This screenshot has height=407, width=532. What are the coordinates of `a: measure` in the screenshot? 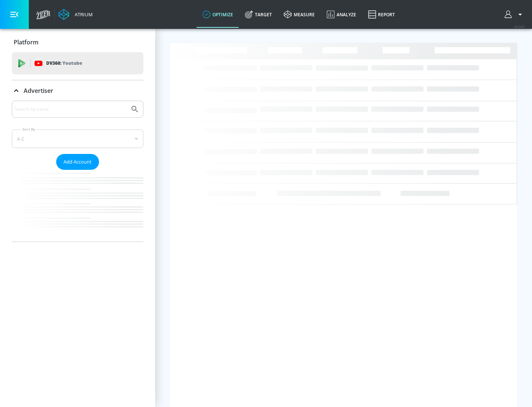 It's located at (299, 14).